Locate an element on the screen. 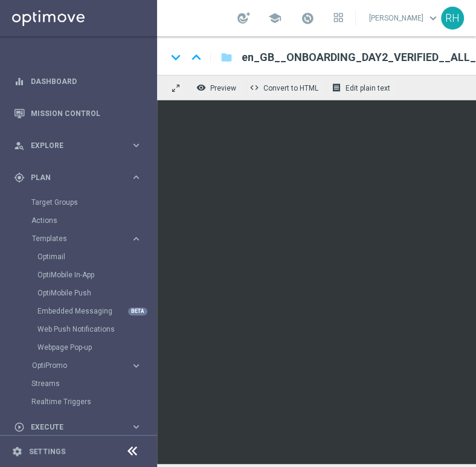  div: Plan is located at coordinates (72, 177).